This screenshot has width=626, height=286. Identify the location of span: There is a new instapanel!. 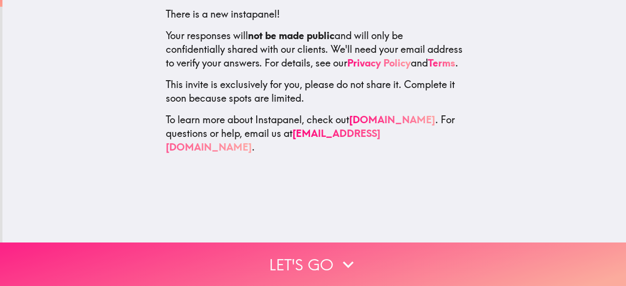
(222, 13).